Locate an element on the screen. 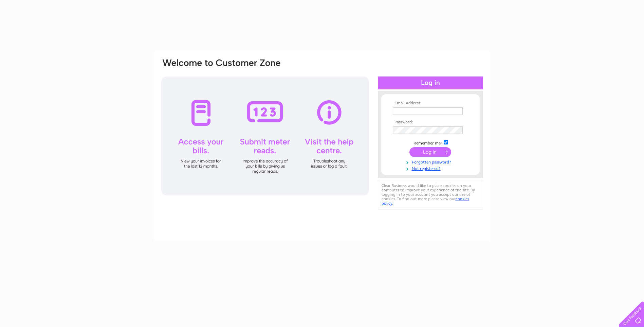  a: Not registered? is located at coordinates (431, 168).